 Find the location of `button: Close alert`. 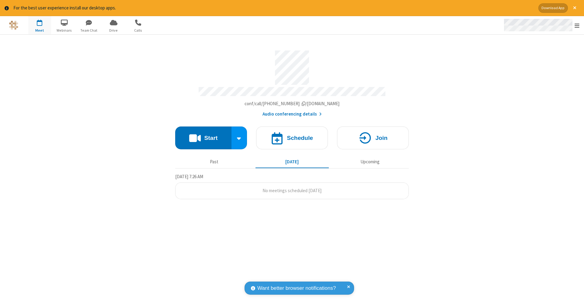

button: Close alert is located at coordinates (574, 8).